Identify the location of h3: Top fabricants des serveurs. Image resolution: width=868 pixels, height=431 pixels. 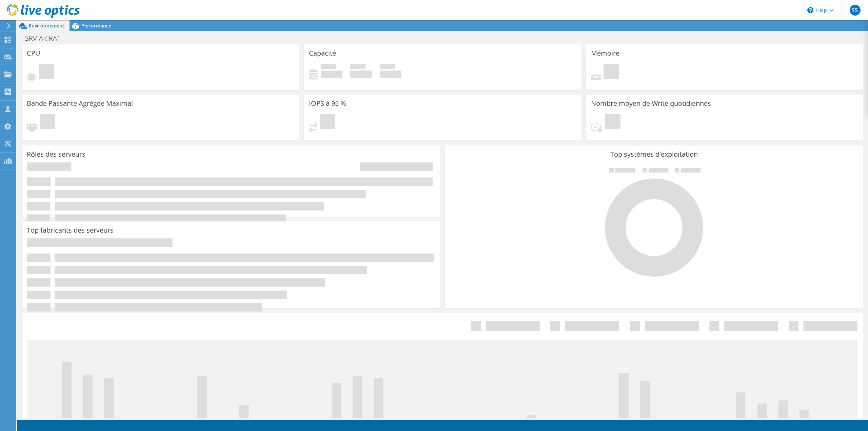
(70, 230).